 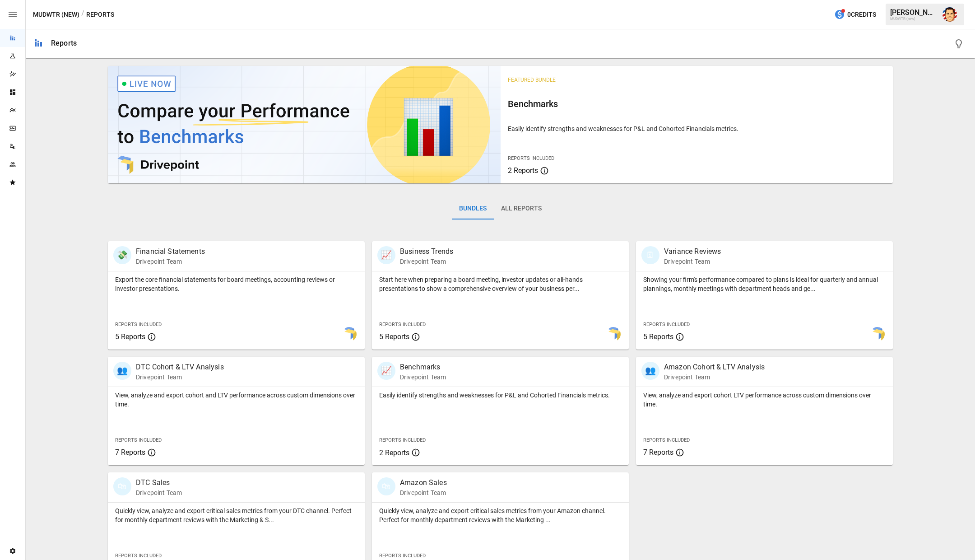 What do you see at coordinates (56, 14) in the screenshot?
I see `button: MUDWTR (new)` at bounding box center [56, 14].